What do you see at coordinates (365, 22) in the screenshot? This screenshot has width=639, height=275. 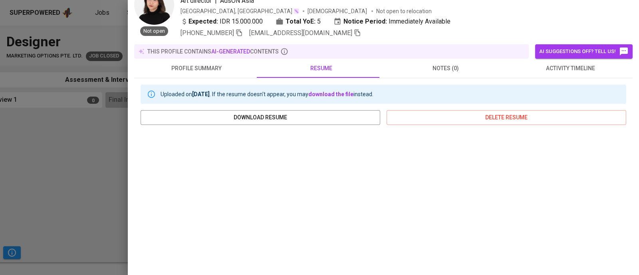 I see `b: Notice Period:` at bounding box center [365, 22].